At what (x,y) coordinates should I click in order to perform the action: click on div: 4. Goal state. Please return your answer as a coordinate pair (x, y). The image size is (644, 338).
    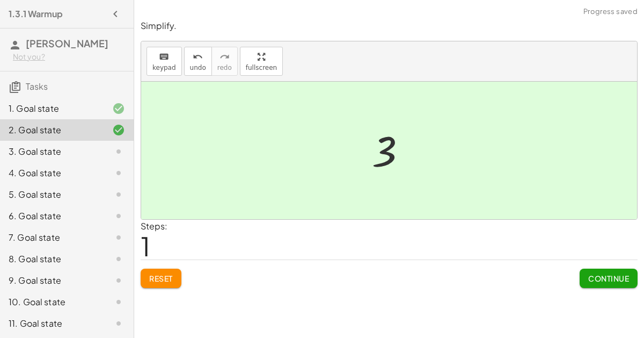
    Looking at the image, I should click on (52, 173).